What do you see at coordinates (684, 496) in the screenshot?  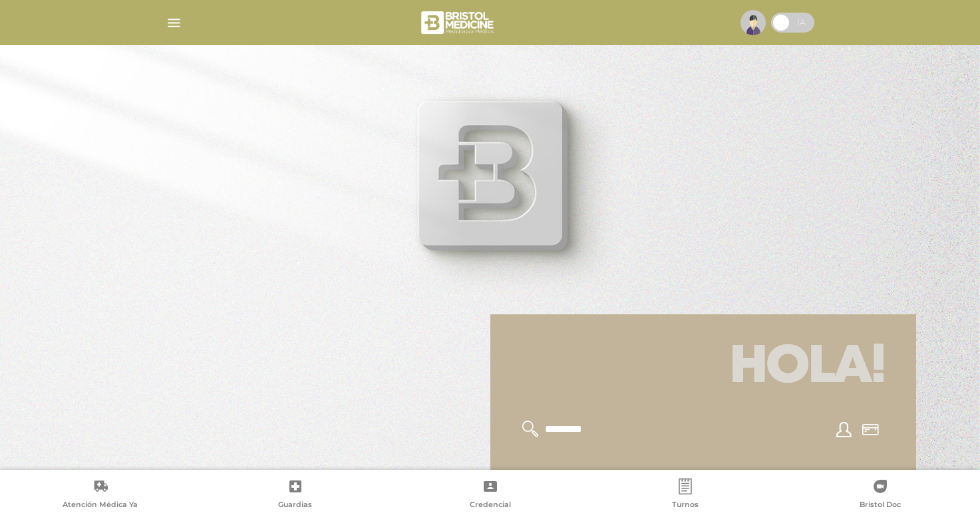 I see `a: Turnos` at bounding box center [684, 496].